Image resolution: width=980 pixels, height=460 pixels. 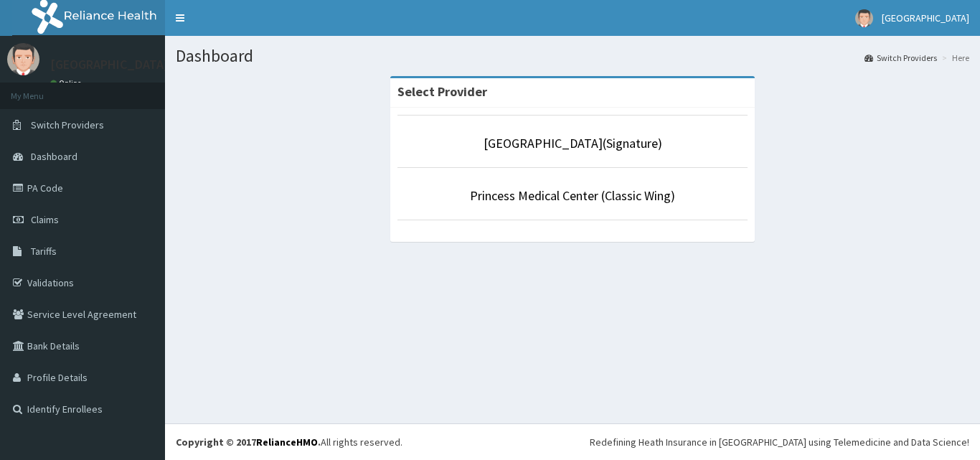 I want to click on a: Switch Providers, so click(x=900, y=57).